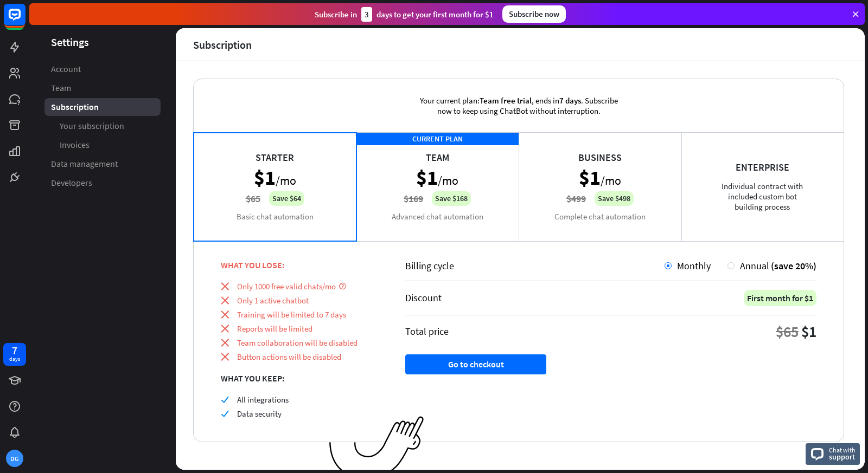 This screenshot has height=473, width=868. Describe the element at coordinates (794, 266) in the screenshot. I see `span: (save 20%)` at that location.